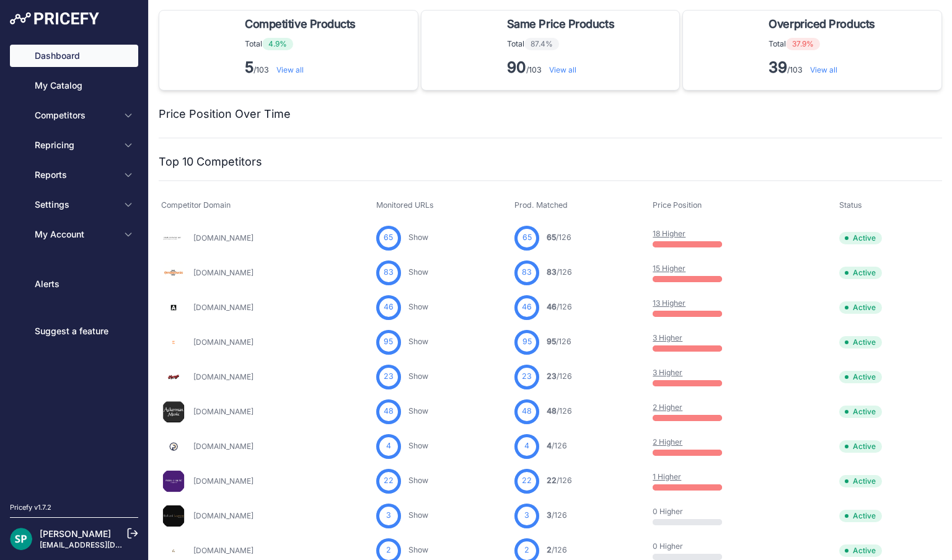 This screenshot has width=952, height=560. I want to click on a: My Catalog, so click(74, 86).